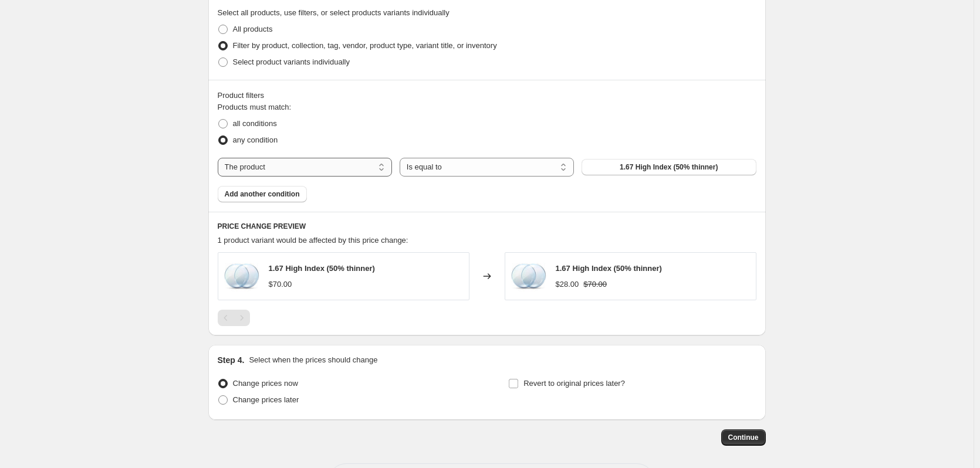 The width and height of the screenshot is (980, 468). What do you see at coordinates (256, 140) in the screenshot?
I see `span: any condition` at bounding box center [256, 140].